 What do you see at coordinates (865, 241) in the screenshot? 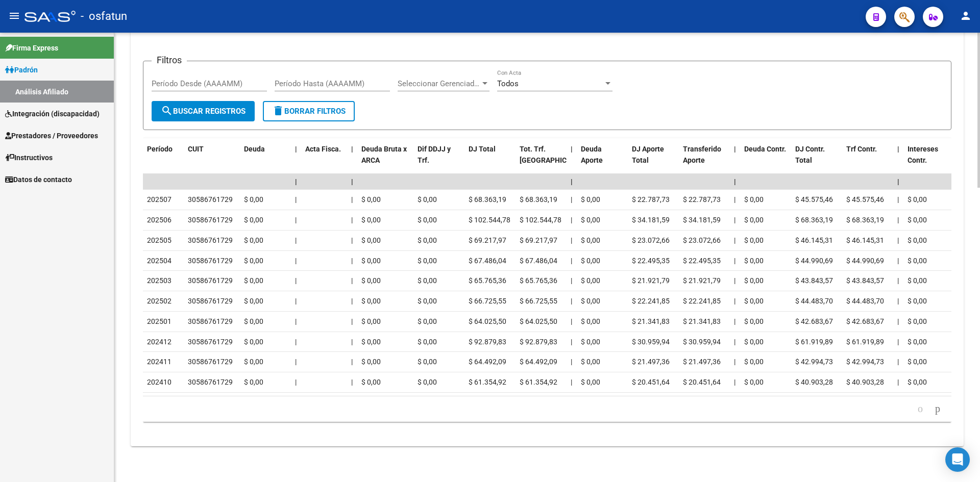
I see `span: $ 46.145,31` at bounding box center [865, 241].